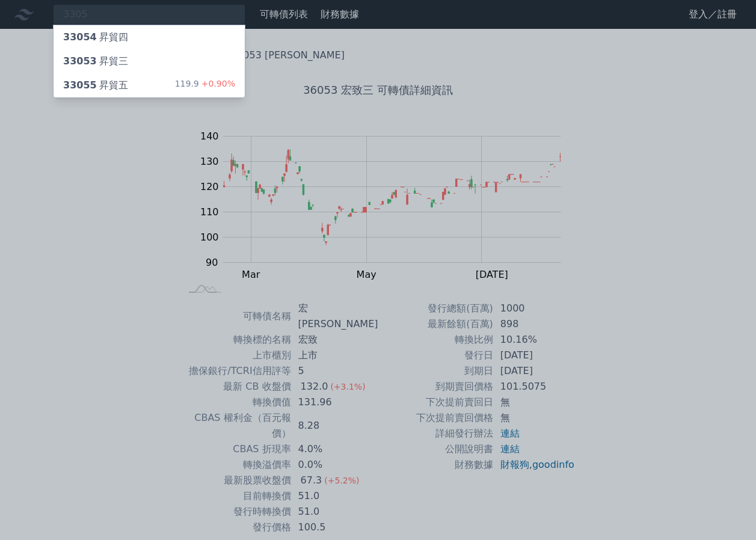 Image resolution: width=756 pixels, height=540 pixels. Describe the element at coordinates (205, 86) in the screenshot. I see `div: 119.9` at that location.